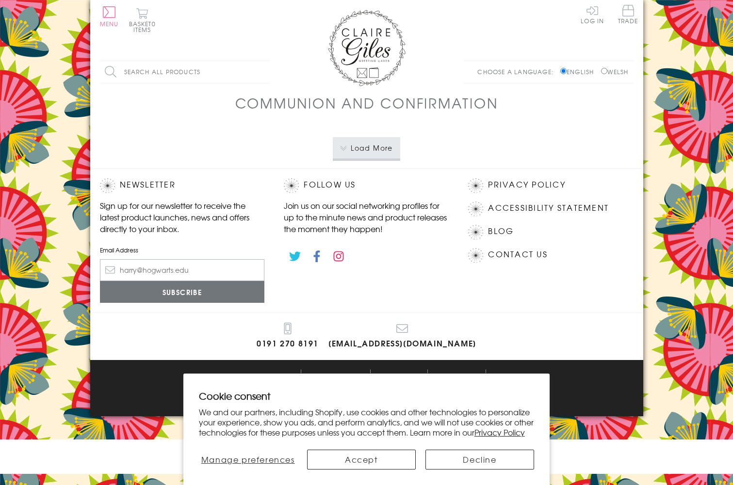 This screenshot has width=733, height=485. Describe the element at coordinates (563, 71) in the screenshot. I see `input: English` at that location.